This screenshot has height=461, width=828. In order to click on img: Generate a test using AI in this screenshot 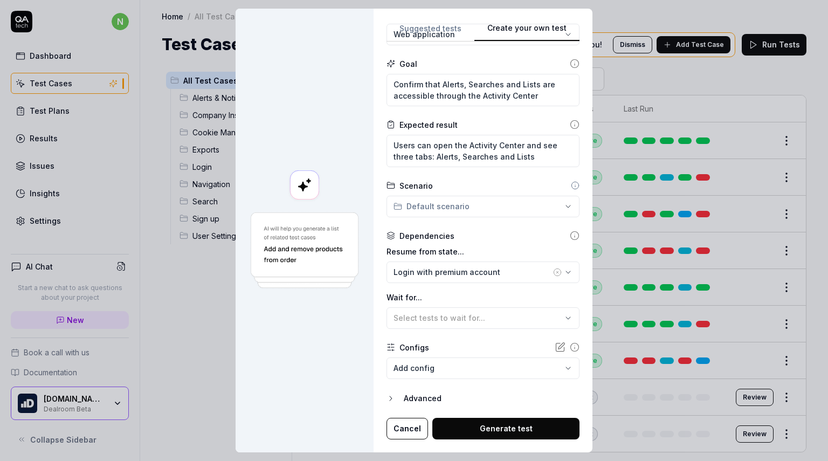, I will do `click(305, 250)`.